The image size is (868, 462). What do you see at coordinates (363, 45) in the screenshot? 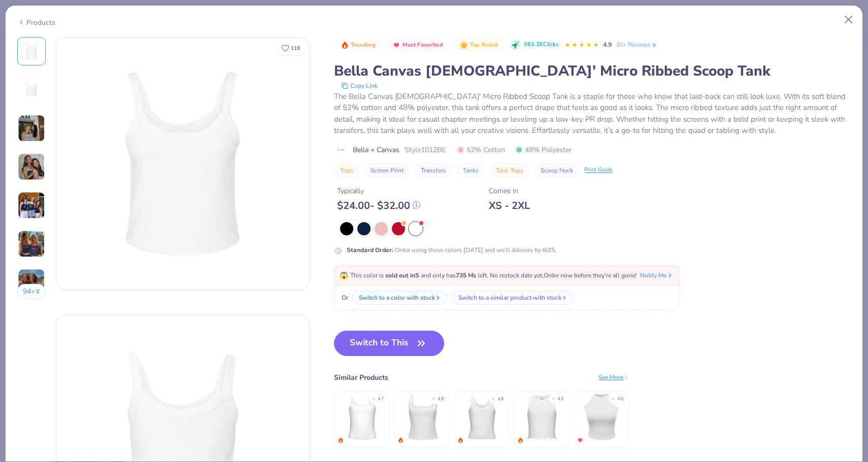
I see `span: Trending` at bounding box center [363, 45].